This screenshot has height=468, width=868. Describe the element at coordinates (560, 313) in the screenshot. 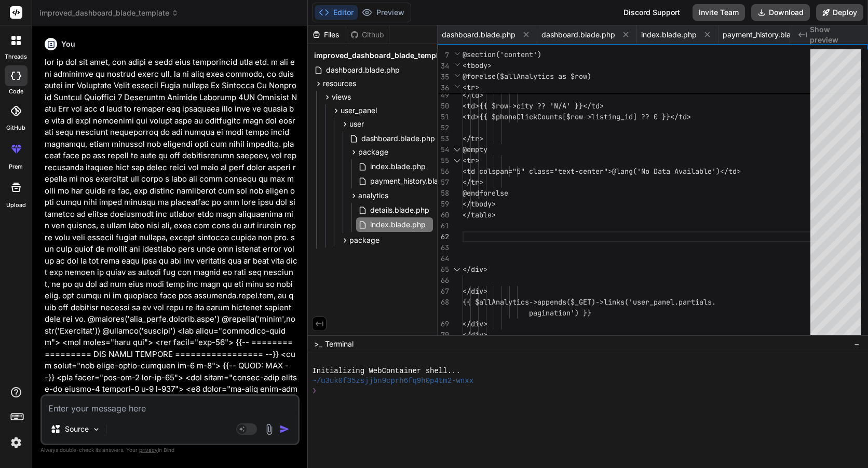

I see `span: pagination') }}` at that location.